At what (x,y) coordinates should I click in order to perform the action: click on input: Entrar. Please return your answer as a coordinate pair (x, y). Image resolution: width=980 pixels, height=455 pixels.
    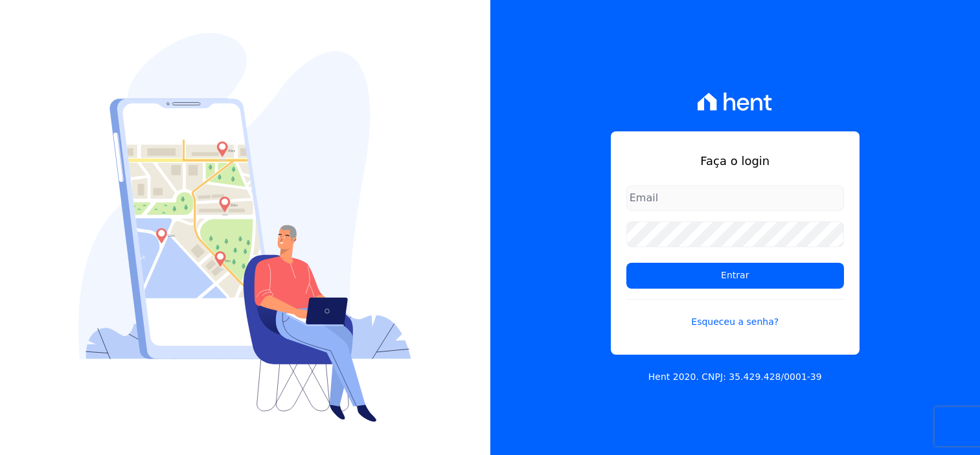
    Looking at the image, I should click on (735, 276).